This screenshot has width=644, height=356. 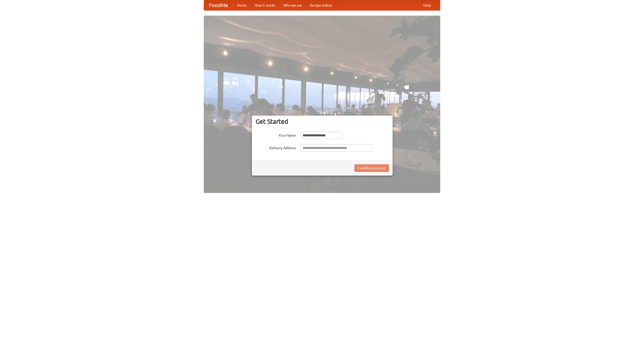 What do you see at coordinates (218, 5) in the screenshot?
I see `a: FoodMe` at bounding box center [218, 5].